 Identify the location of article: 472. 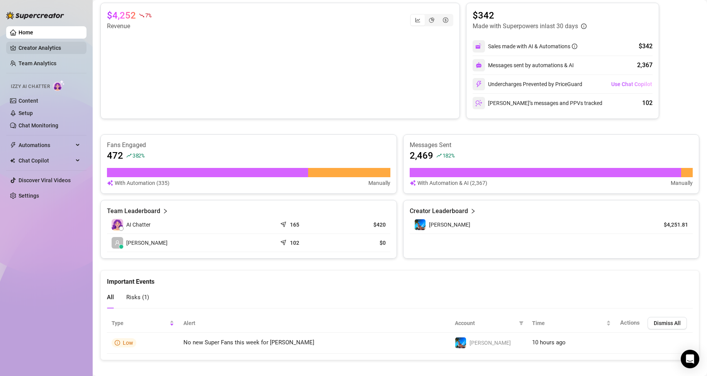
(115, 156).